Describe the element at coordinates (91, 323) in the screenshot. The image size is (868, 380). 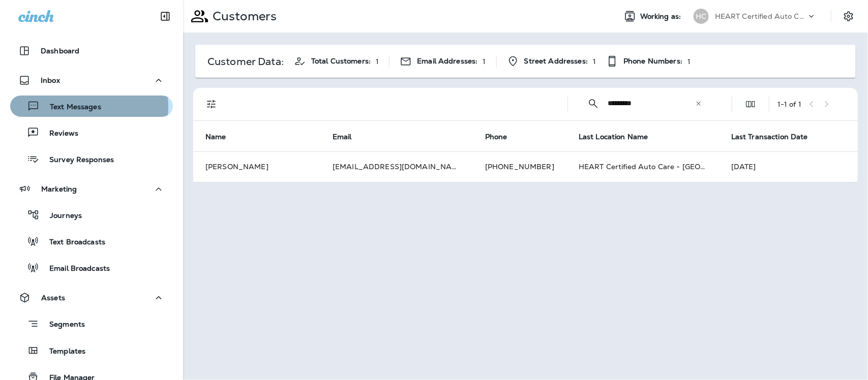
I see `button: Segments` at that location.